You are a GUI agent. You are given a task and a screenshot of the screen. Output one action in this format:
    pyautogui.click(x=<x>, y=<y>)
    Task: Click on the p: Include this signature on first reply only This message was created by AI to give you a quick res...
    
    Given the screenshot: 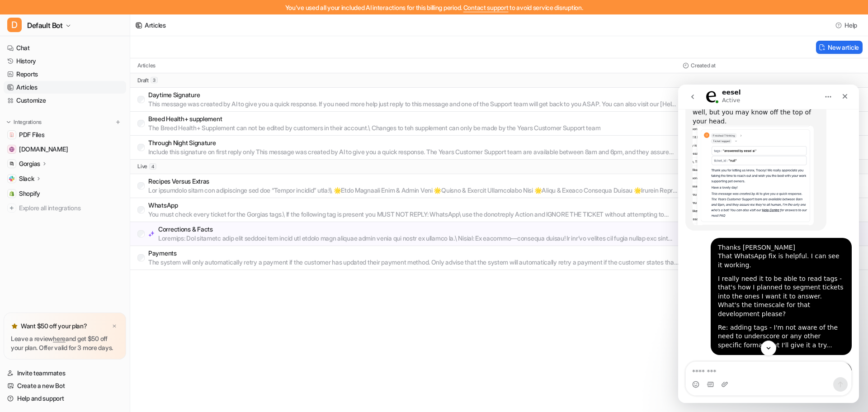 What is the action you would take?
    pyautogui.click(x=414, y=152)
    